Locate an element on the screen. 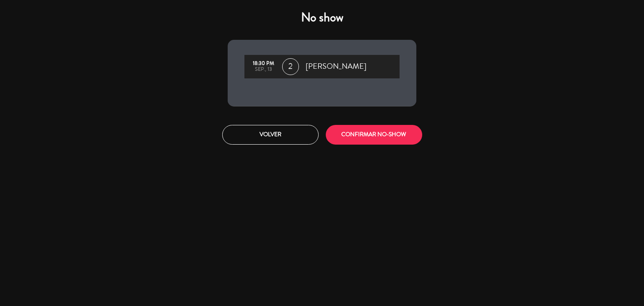  button: Volver is located at coordinates (270, 135).